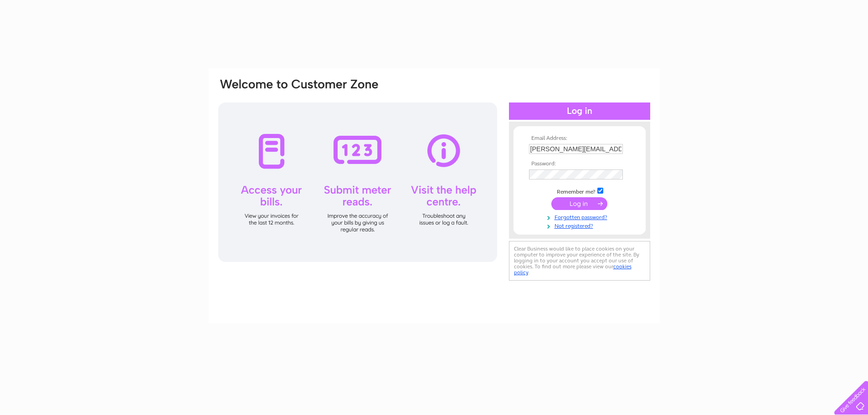 The width and height of the screenshot is (868, 415). What do you see at coordinates (579, 191) in the screenshot?
I see `td: Remember me?` at bounding box center [579, 191].